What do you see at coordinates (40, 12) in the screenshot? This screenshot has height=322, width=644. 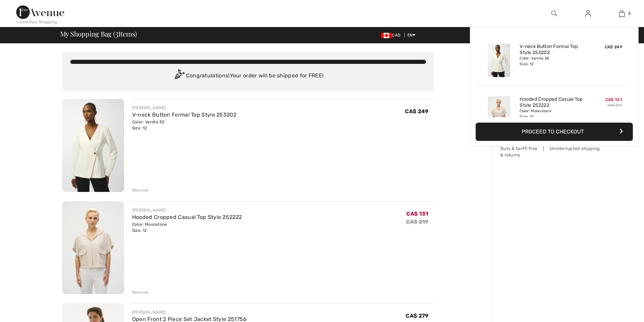 I see `img: 1ère Avenue` at bounding box center [40, 12].